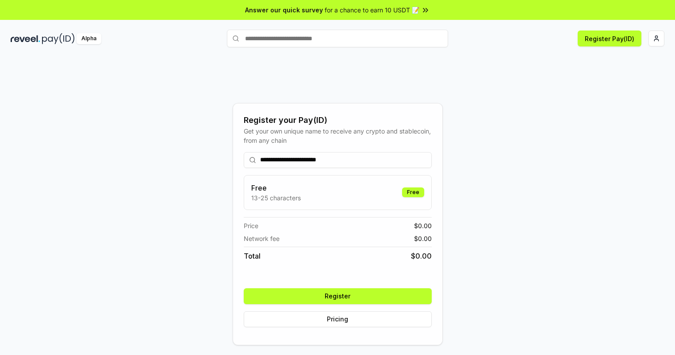  I want to click on div: Alpha, so click(89, 38).